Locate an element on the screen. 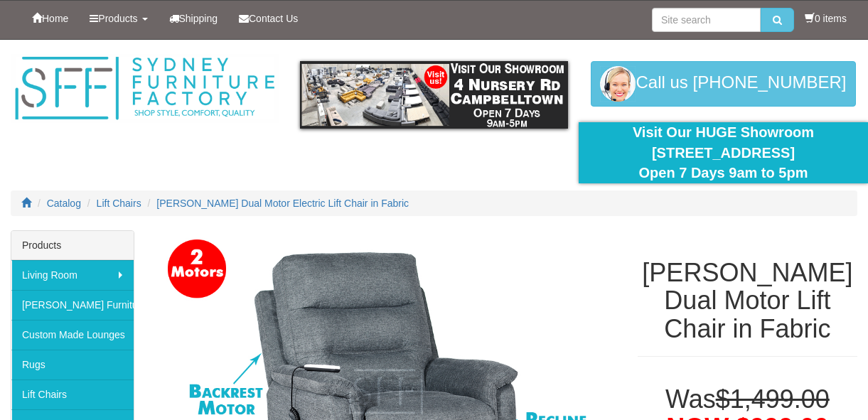 Image resolution: width=868 pixels, height=420 pixels. a: Contact Us is located at coordinates (268, 19).